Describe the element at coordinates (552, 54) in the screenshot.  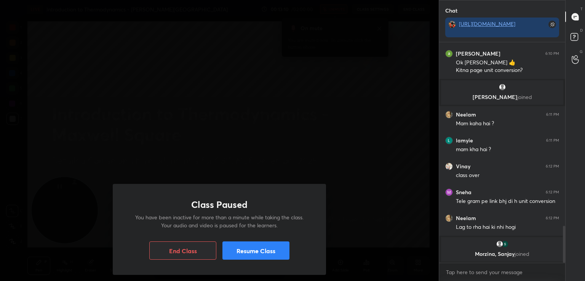
I see `div: 6:10 PM` at that location.